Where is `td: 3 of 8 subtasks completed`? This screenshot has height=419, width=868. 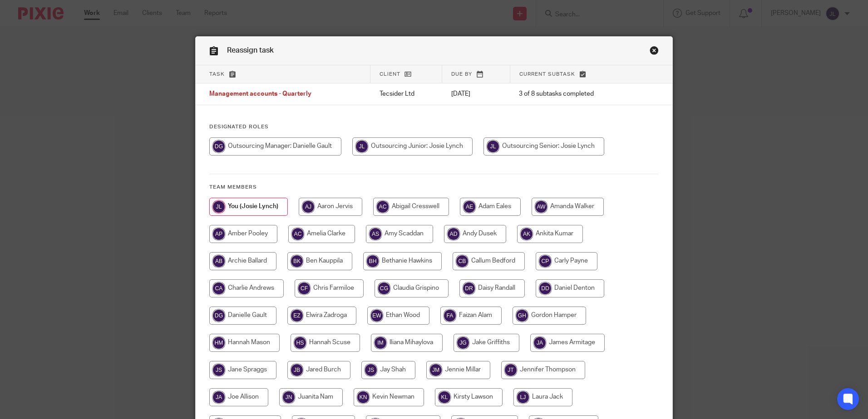 td: 3 of 8 subtasks completed is located at coordinates (573, 94).